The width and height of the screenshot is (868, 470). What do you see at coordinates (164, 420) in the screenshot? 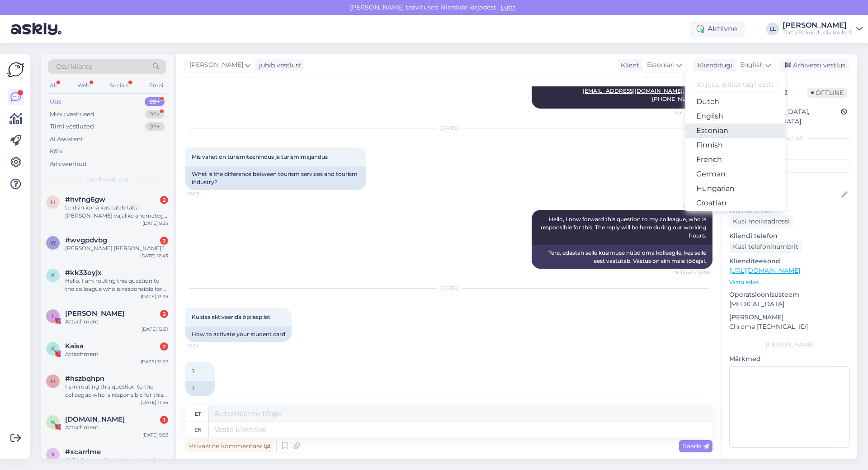
I see `div: 1` at bounding box center [164, 420].